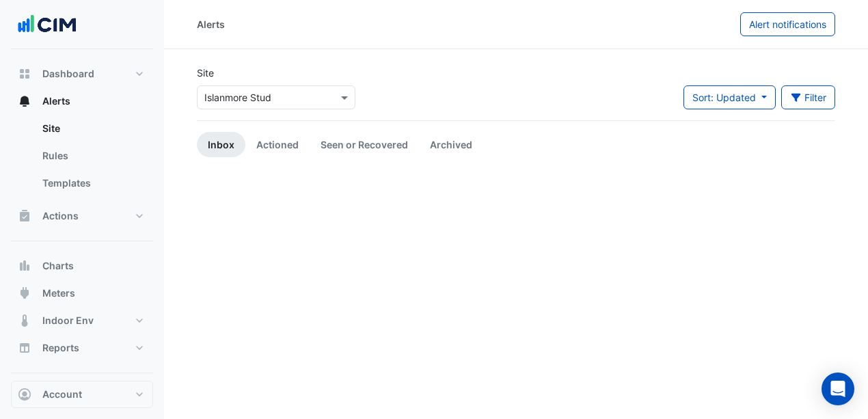  I want to click on app-icon: Indoor Env, so click(25, 320).